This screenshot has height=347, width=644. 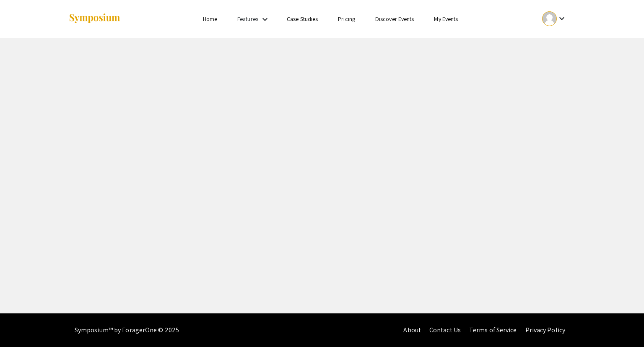 What do you see at coordinates (248, 19) in the screenshot?
I see `a: Features` at bounding box center [248, 19].